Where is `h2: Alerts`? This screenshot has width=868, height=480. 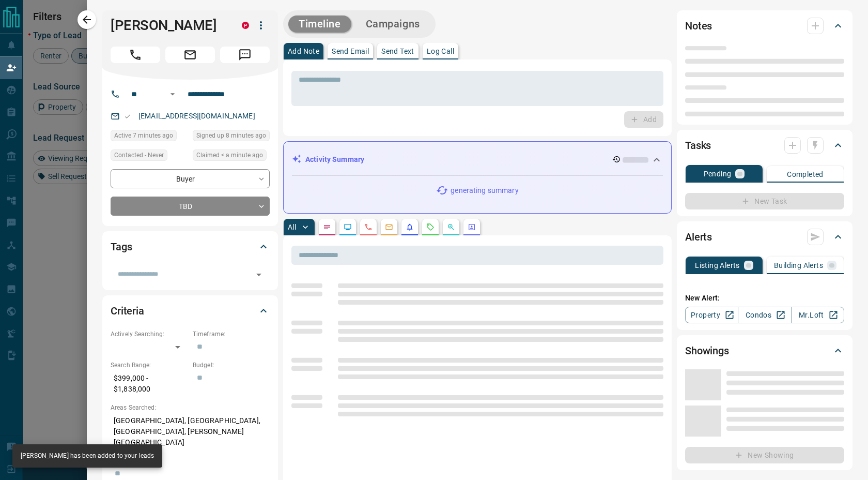
h2: Alerts is located at coordinates (699, 237).